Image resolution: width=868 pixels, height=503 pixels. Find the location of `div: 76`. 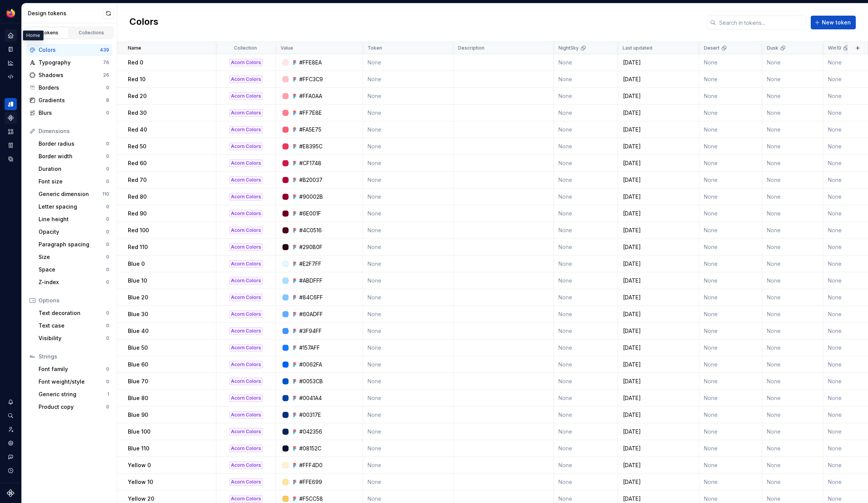

div: 76 is located at coordinates (107, 63).